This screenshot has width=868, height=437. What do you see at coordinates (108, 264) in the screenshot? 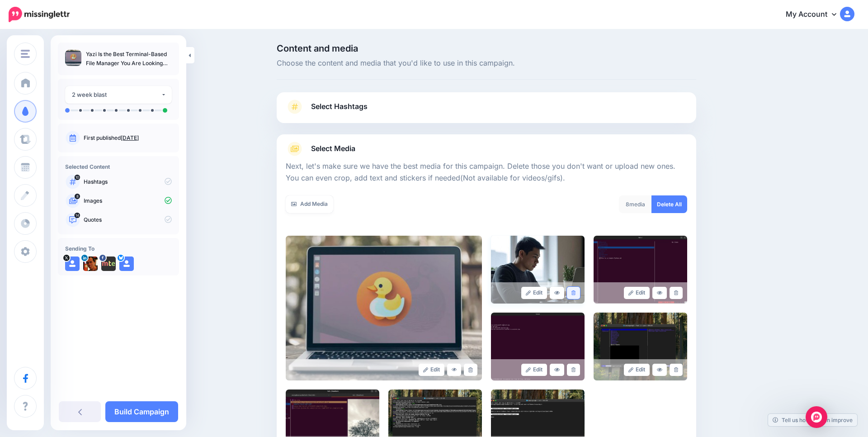
I see `img: 310393109_477915214381636_3883985114093244655_n-bsa153274.png` at bounding box center [108, 264].